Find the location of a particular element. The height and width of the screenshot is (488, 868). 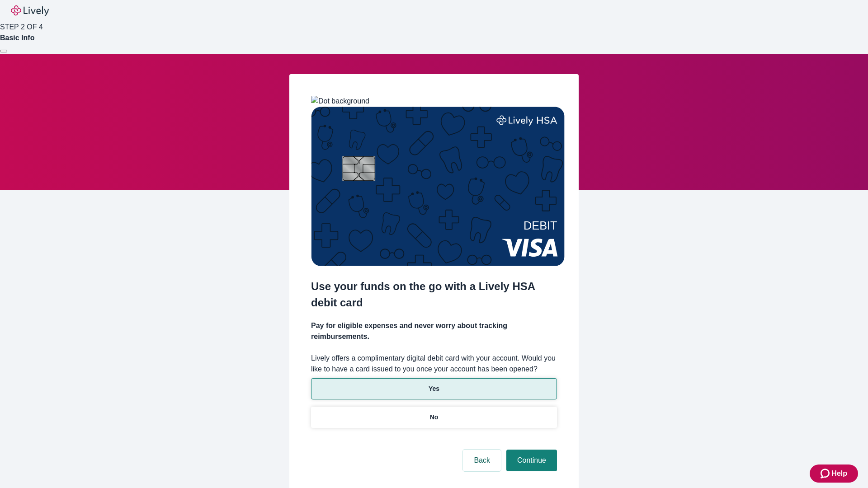

p: Yes is located at coordinates (434, 389).